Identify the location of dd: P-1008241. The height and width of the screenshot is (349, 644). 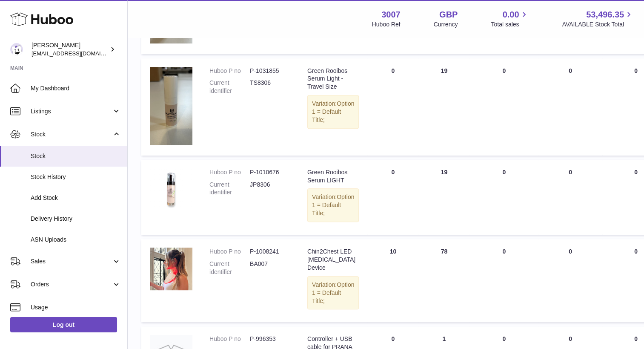
(270, 251).